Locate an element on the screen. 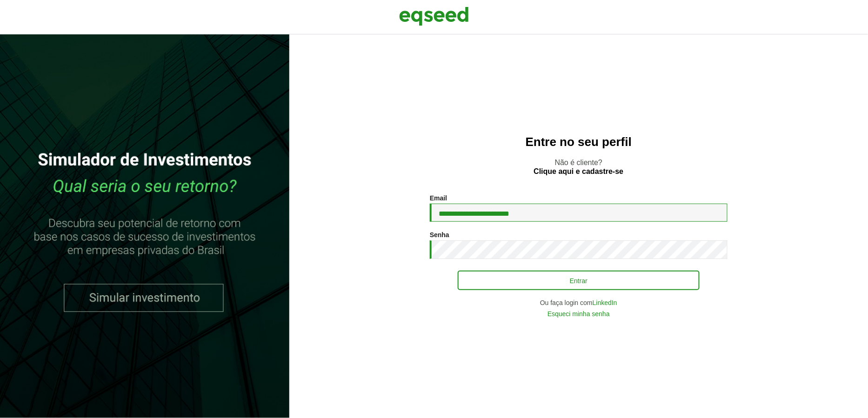 The image size is (868, 418). div: Ou faça login com is located at coordinates (579, 303).